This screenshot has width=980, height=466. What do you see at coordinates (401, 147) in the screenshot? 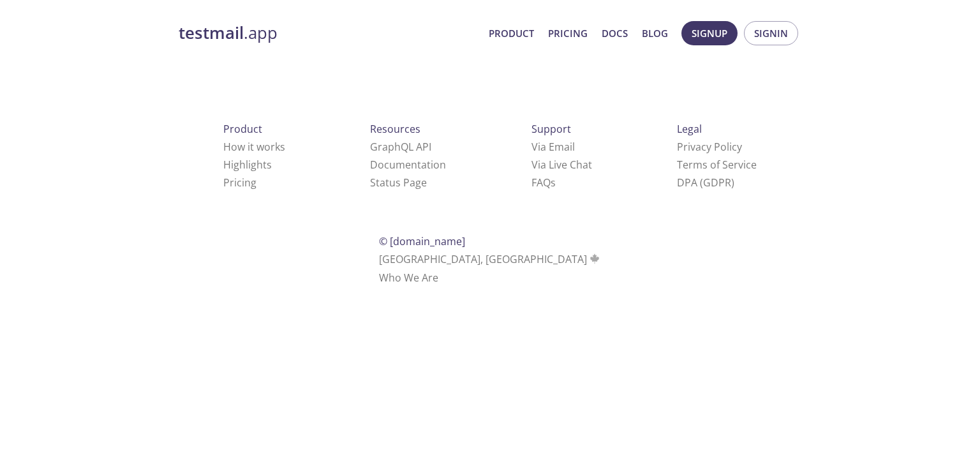
I see `a: GraphQL API` at bounding box center [401, 147].